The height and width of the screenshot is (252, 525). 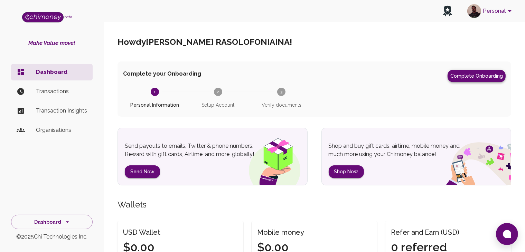 I want to click on text: 2, so click(x=218, y=92).